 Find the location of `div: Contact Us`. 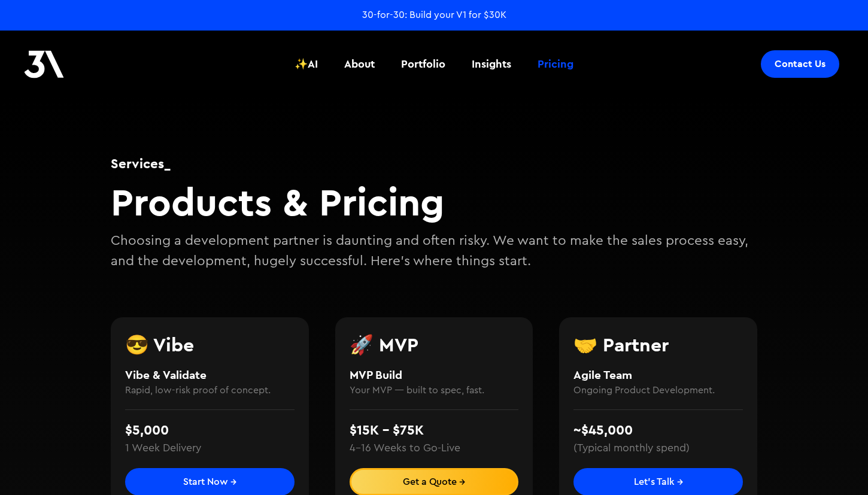

div: Contact Us is located at coordinates (799, 64).